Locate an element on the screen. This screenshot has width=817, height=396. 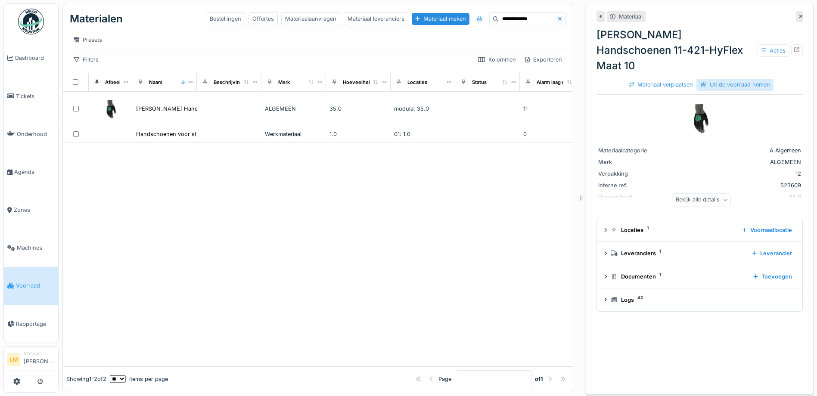
img: Badge_color-CXgf-gQk.svg is located at coordinates (31, 22).